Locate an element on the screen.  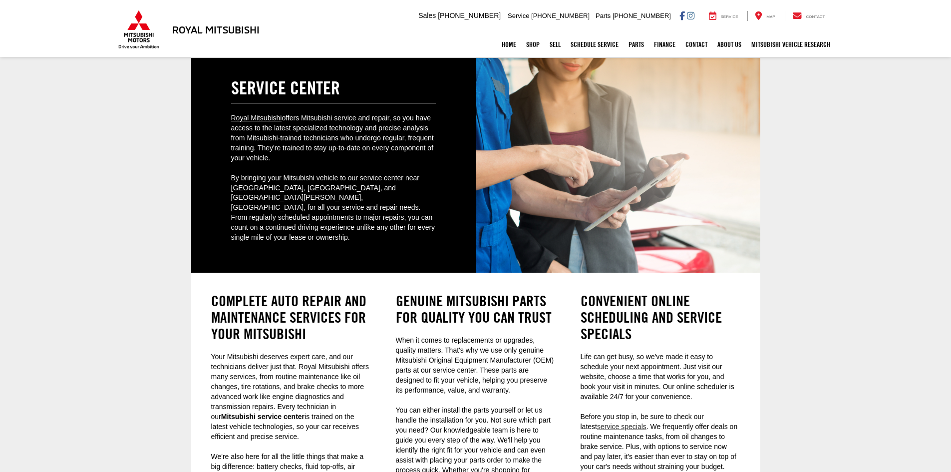
a: Service is located at coordinates (723, 16).